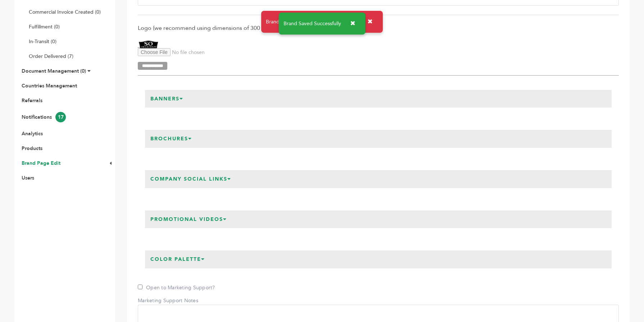 The height and width of the screenshot is (322, 644). I want to click on h3: Color Palette, so click(178, 259).